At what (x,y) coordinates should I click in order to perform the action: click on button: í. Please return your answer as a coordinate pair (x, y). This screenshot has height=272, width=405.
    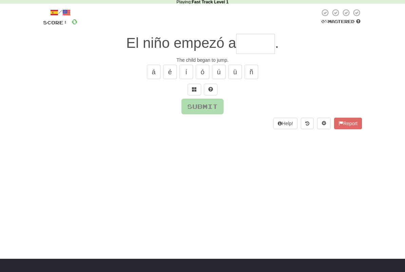
    Looking at the image, I should click on (186, 72).